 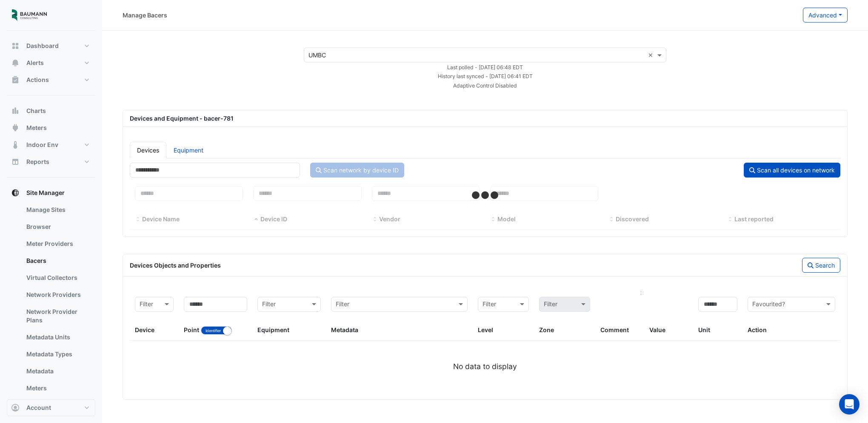 I want to click on span: Dashboard, so click(x=42, y=46).